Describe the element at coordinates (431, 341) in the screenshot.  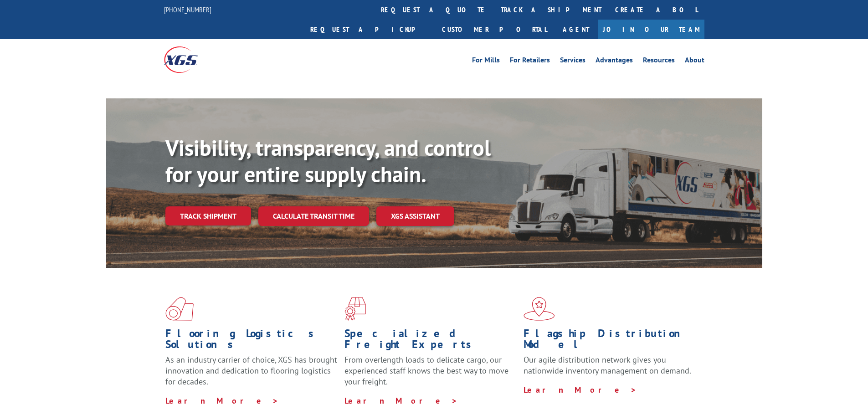
I see `h1: Specialized Freight Experts` at that location.